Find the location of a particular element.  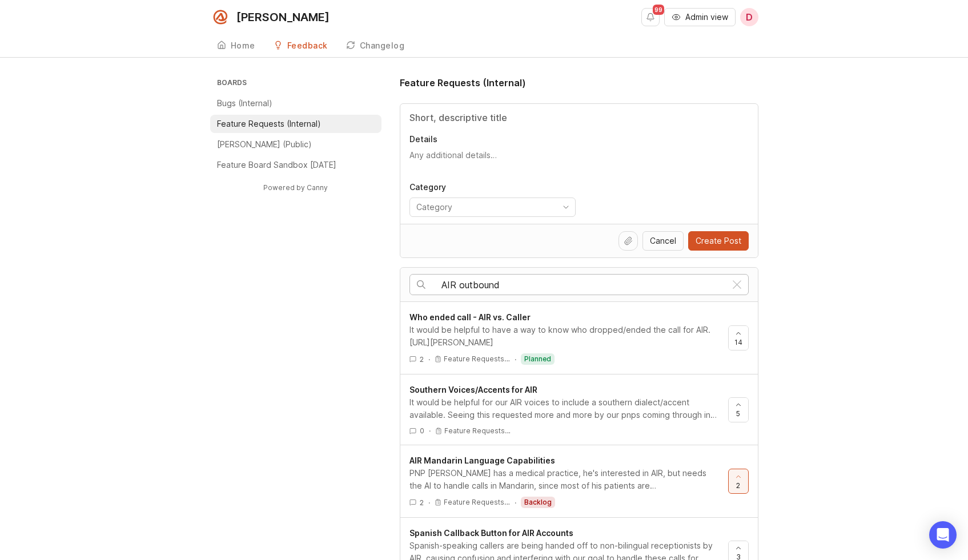

button: Notifications is located at coordinates (650, 17).